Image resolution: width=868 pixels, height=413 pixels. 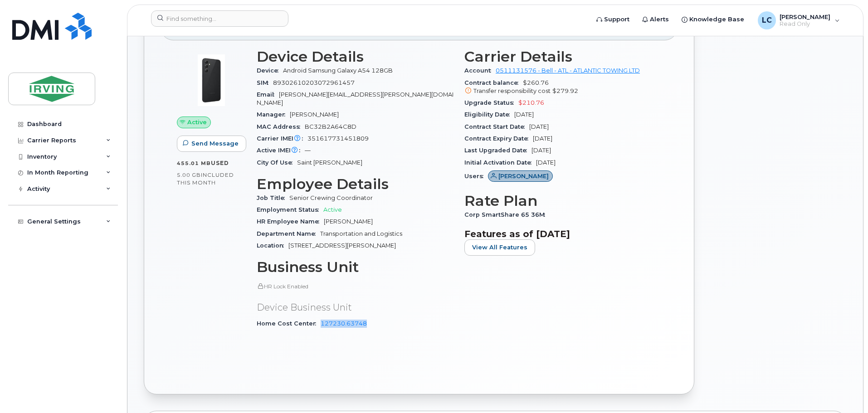 What do you see at coordinates (215, 143) in the screenshot?
I see `span: Send Message` at bounding box center [215, 143].